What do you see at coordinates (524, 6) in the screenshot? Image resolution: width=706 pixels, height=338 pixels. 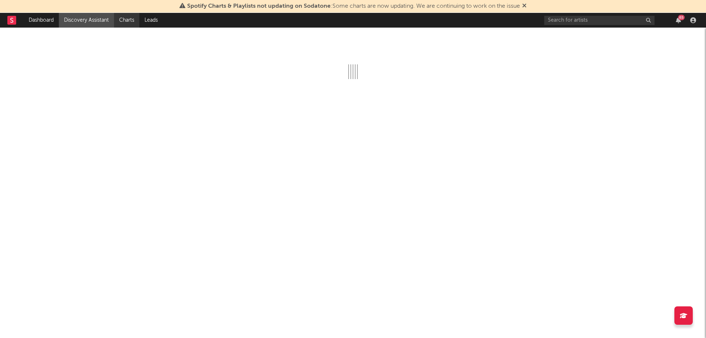 I see `span: Dismiss` at bounding box center [524, 6].